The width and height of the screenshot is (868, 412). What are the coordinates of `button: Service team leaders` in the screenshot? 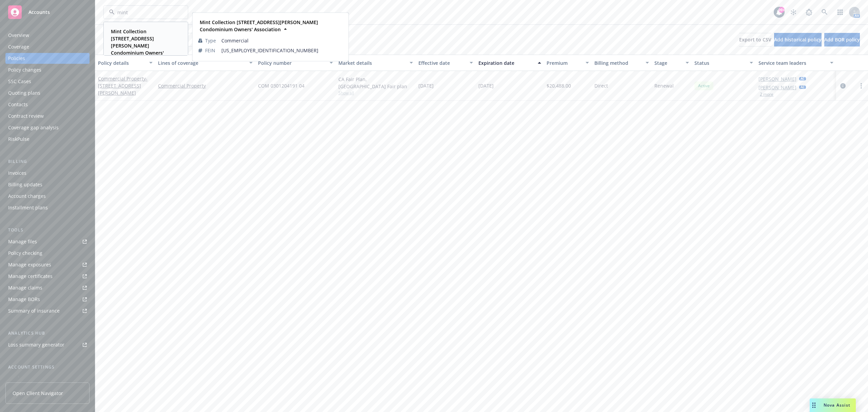 It's located at (796, 63).